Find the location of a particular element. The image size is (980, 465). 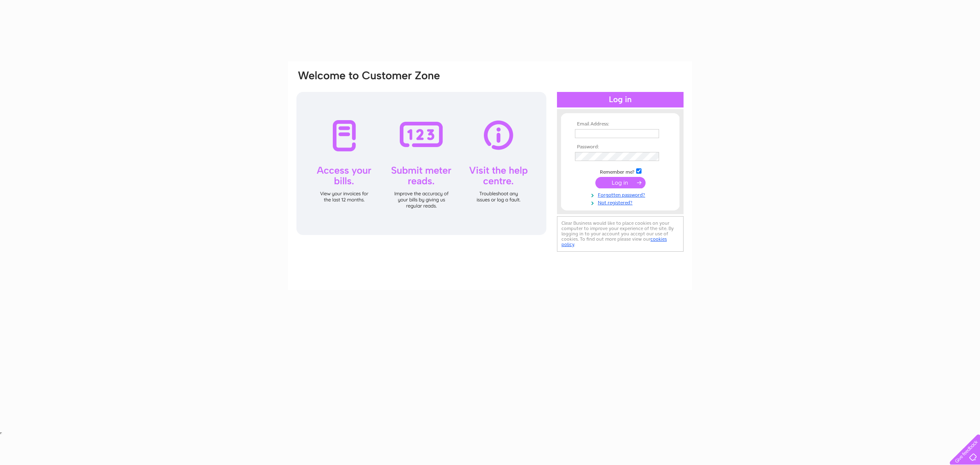

a: Not registered? is located at coordinates (621, 202).